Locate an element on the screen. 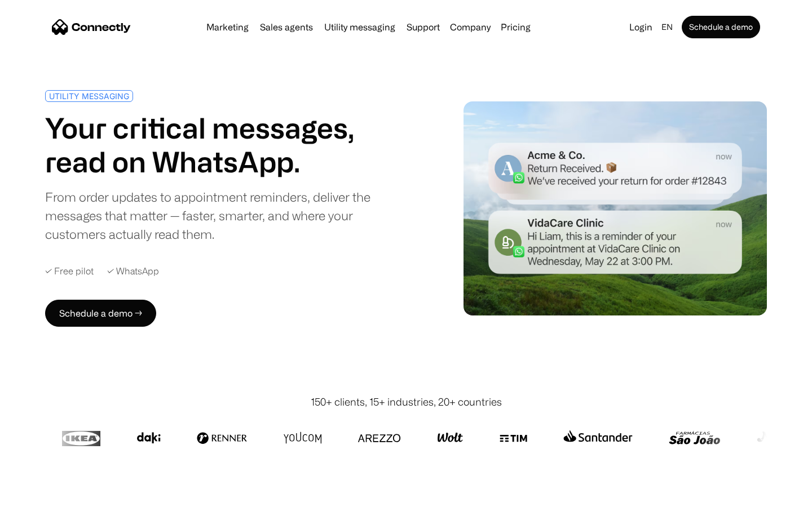 This screenshot has height=507, width=812. h1: Your critical messages, read on WhatsApp. is located at coordinates (224, 145).